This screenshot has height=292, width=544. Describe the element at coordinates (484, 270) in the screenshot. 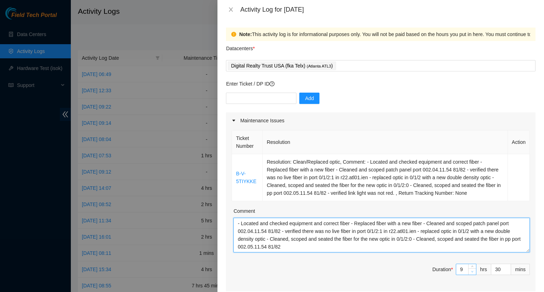

I see `div: hrs` at that location.